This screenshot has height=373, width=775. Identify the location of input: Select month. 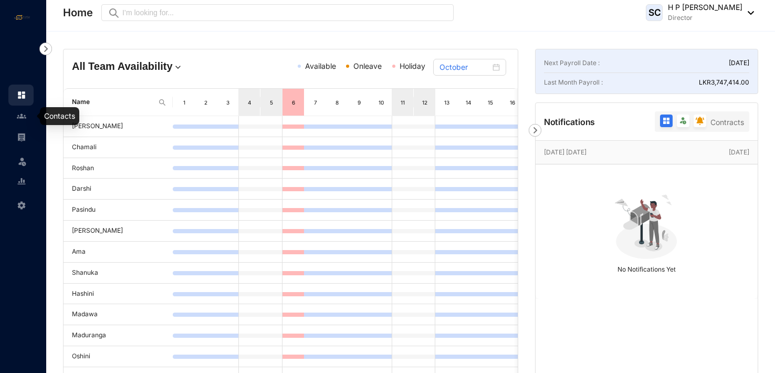
(465, 67).